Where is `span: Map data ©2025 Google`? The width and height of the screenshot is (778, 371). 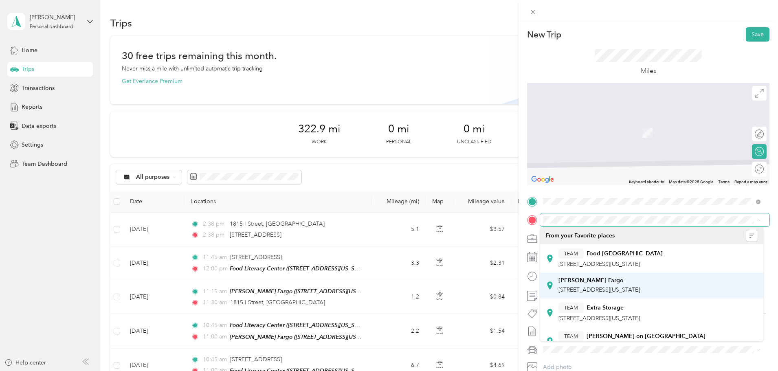 span: Map data ©2025 Google is located at coordinates (691, 182).